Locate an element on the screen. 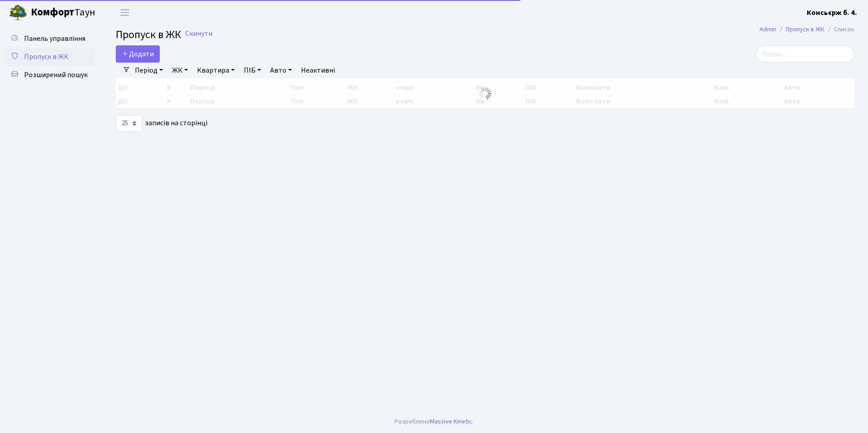 The width and height of the screenshot is (868, 433). a: Консьєрж б. 4. is located at coordinates (832, 13).